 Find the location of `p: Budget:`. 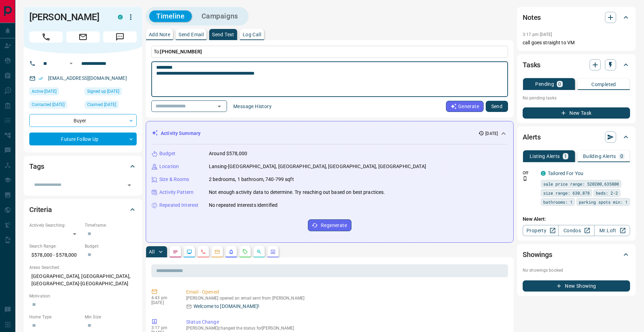

p: Budget: is located at coordinates (111, 246).